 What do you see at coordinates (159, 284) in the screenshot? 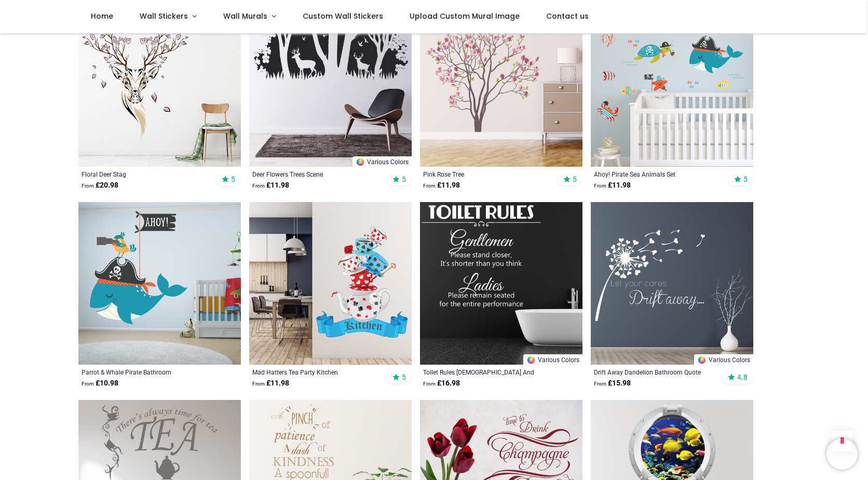
I see `img: Parrot & Whale Pirate Bathroom Wall Sticker` at bounding box center [159, 284].